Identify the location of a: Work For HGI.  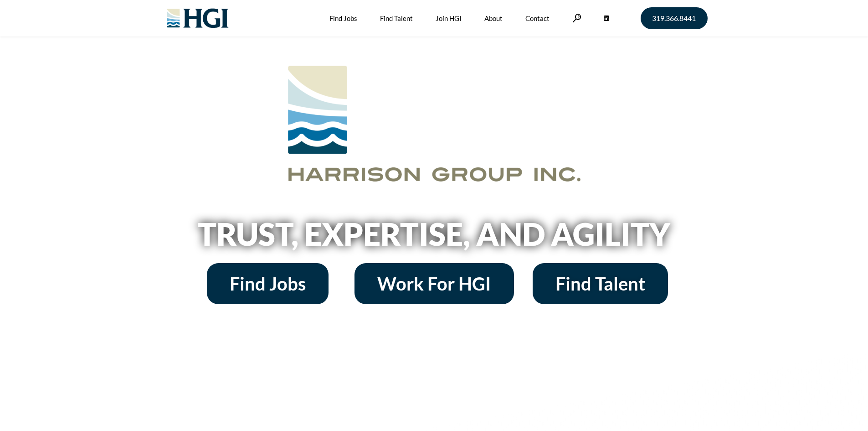
(434, 284).